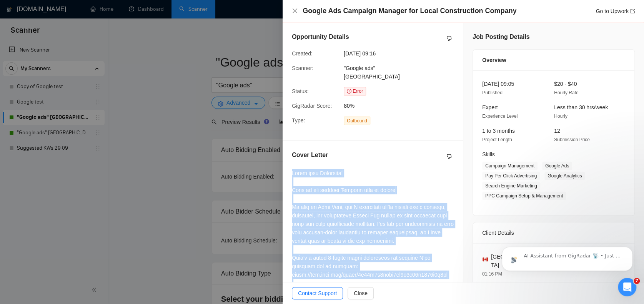 The height and width of the screenshot is (304, 644). I want to click on span: Published, so click(492, 93).